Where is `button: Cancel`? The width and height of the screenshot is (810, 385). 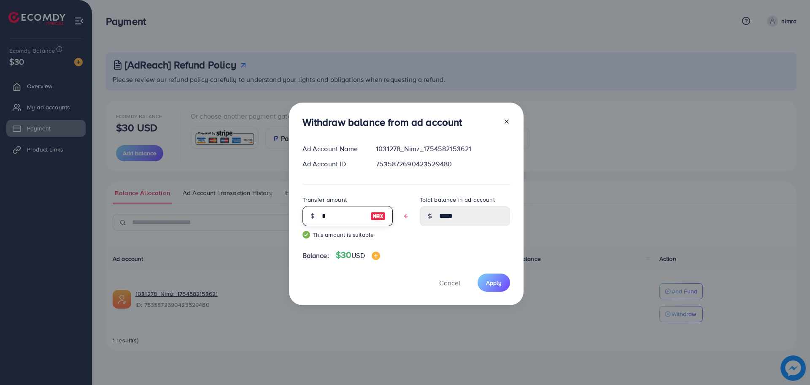 button: Cancel is located at coordinates (450, 282).